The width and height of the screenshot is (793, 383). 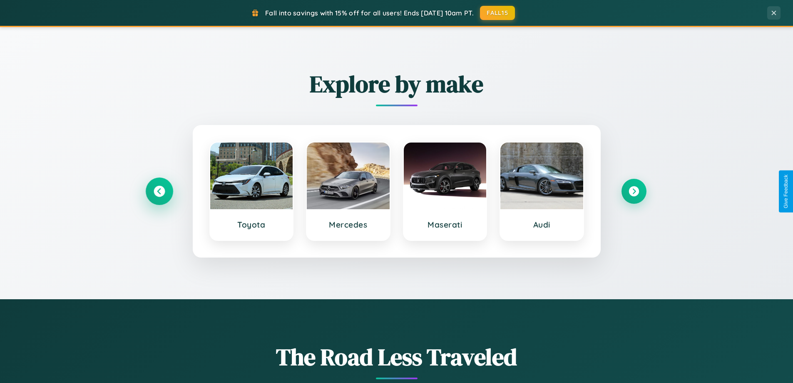 I want to click on div: Give Feedback, so click(x=786, y=191).